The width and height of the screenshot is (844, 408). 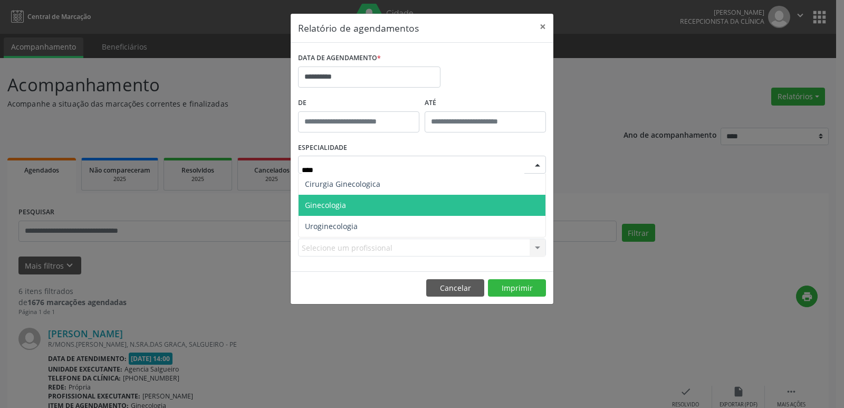 I want to click on span: Ginecologia, so click(x=325, y=205).